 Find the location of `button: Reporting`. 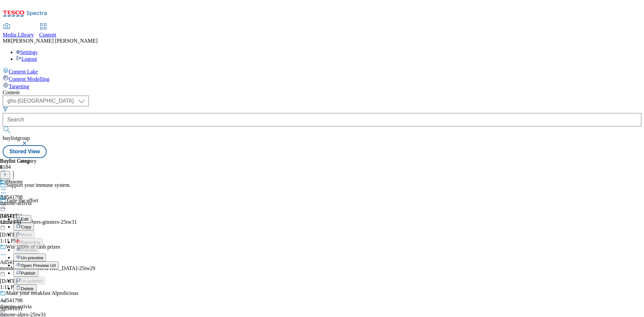

button: Reporting is located at coordinates (28, 241).